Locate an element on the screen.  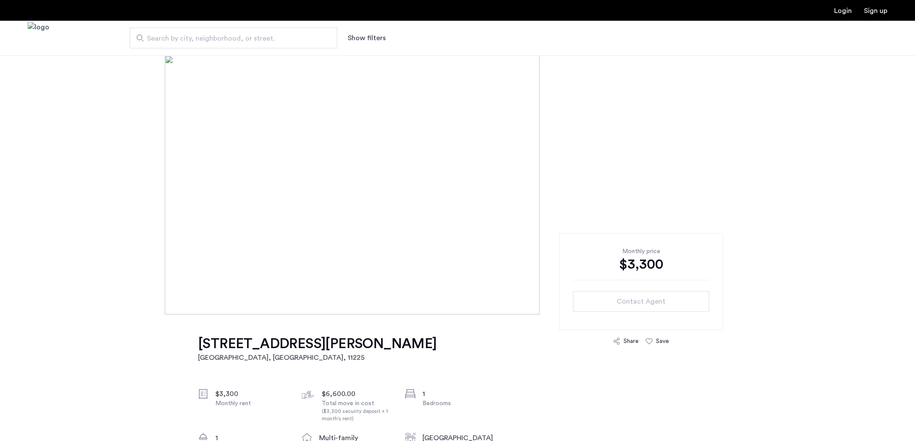
a: Login is located at coordinates (843, 11).